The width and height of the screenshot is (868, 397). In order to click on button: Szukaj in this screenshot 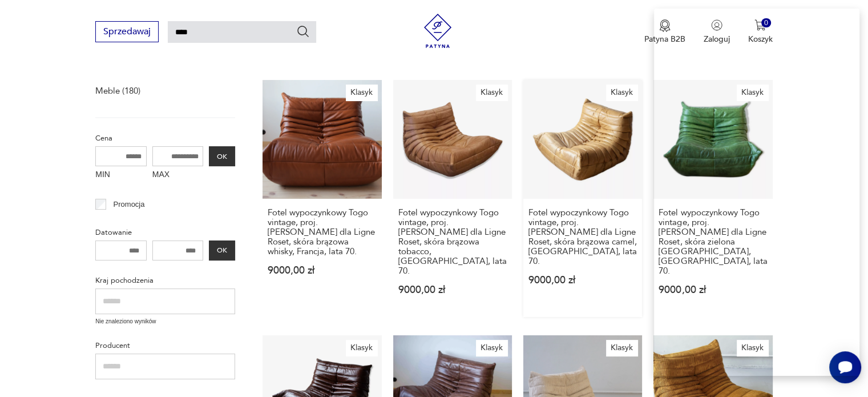, I will do `click(303, 31)`.